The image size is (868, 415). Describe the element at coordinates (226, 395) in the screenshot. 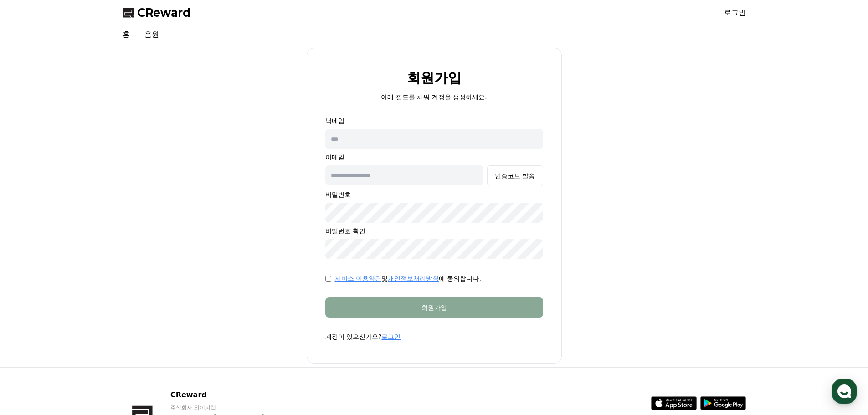

I see `p: CReward` at that location.